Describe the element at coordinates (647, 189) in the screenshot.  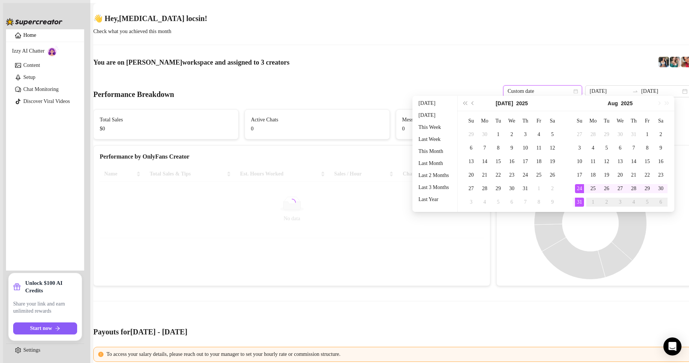
I see `td: 2025-08-29` at that location.